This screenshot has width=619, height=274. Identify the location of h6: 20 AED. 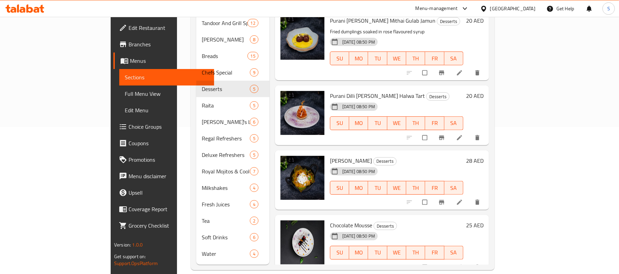
(474, 96).